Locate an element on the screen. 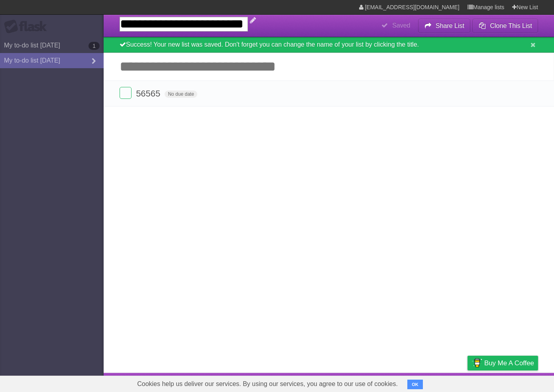  div: Success! Your new list was saved. Don't forget you can change the name of your list by clicking t... is located at coordinates (329, 45).